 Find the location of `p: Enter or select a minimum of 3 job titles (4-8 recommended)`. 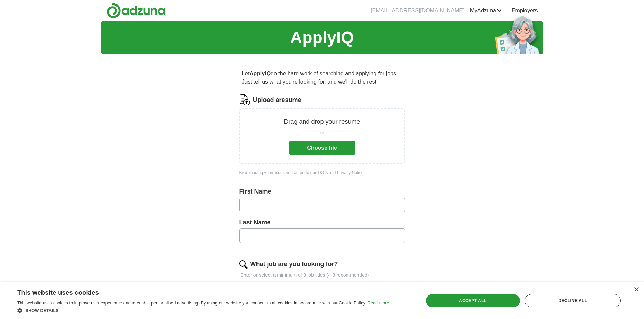

p: Enter or select a minimum of 3 job titles (4-8 recommended) is located at coordinates (322, 275).